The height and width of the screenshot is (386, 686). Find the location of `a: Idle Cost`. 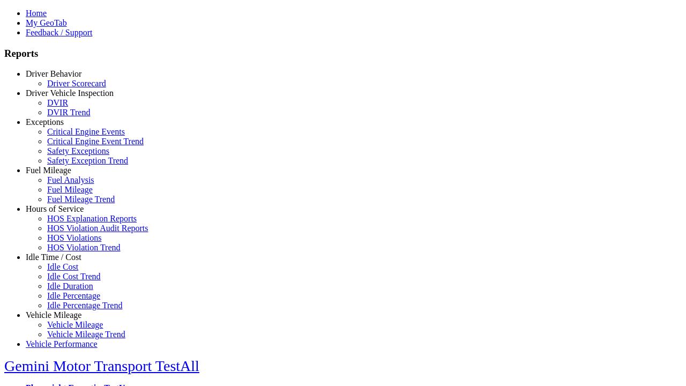

a: Idle Cost is located at coordinates (63, 266).